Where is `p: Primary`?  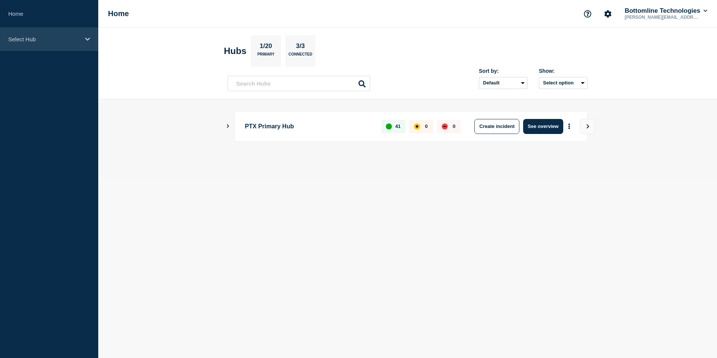 p: Primary is located at coordinates (266, 56).